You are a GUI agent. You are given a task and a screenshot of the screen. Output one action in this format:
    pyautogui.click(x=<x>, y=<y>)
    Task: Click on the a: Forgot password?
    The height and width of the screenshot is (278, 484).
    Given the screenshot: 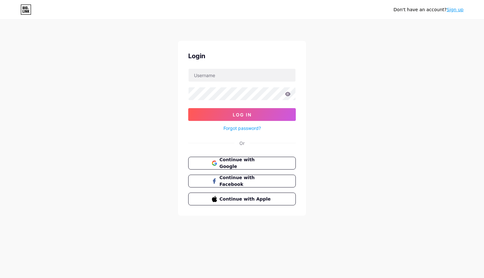 What is the action you would take?
    pyautogui.click(x=242, y=128)
    